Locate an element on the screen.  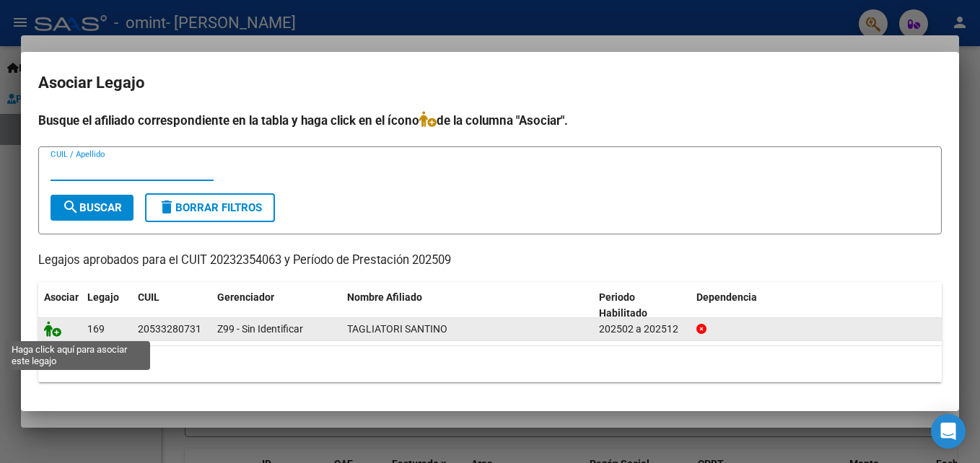
span: Legajo is located at coordinates (103, 297).